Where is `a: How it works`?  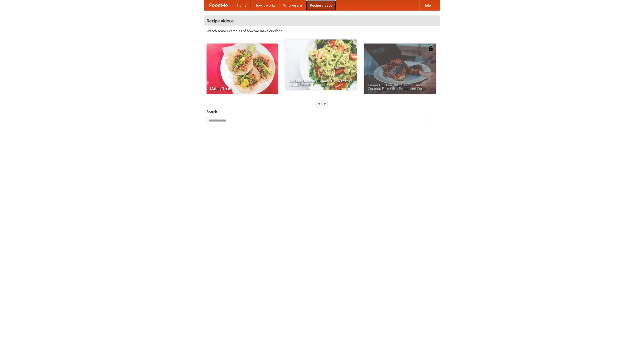
a: How it works is located at coordinates (265, 5).